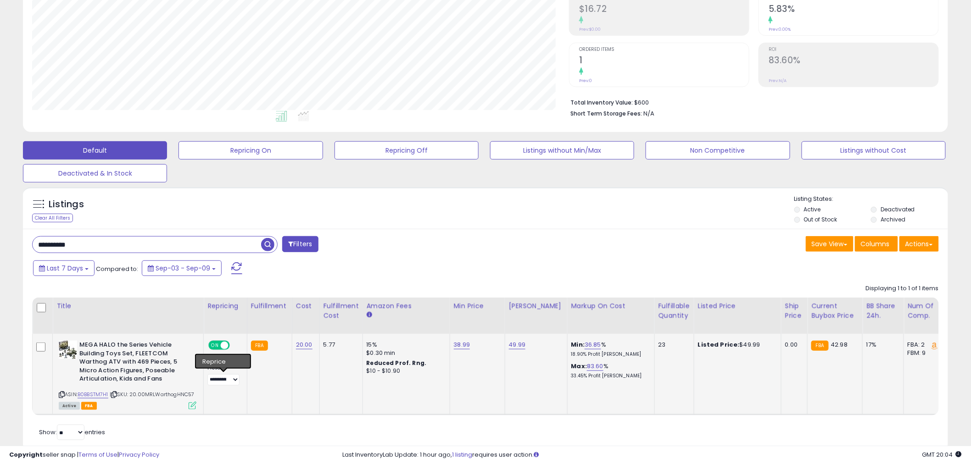  Describe the element at coordinates (923, 353) in the screenshot. I see `div: FBM: 9` at that location.